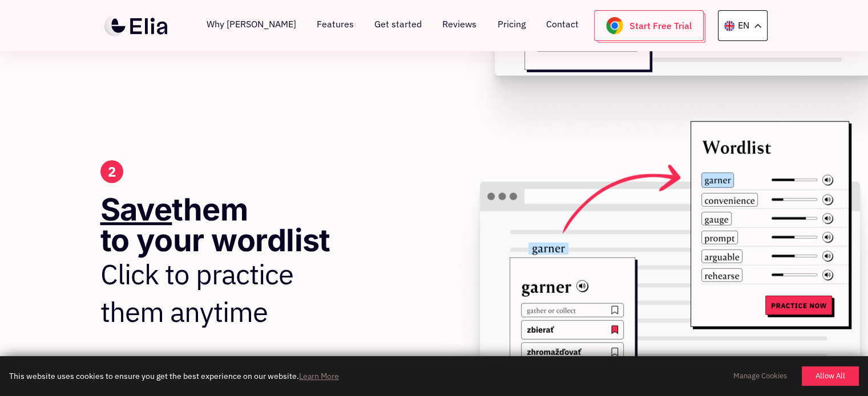 The image size is (868, 396). I want to click on span: Save, so click(136, 209).